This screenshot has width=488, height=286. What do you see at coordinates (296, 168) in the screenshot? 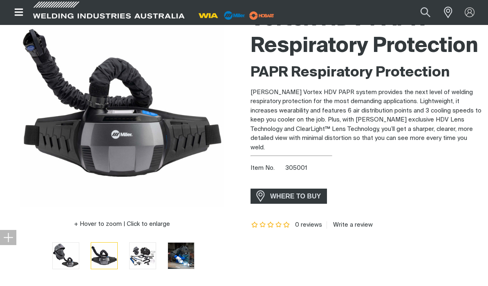
I see `span: 305001` at bounding box center [296, 168].